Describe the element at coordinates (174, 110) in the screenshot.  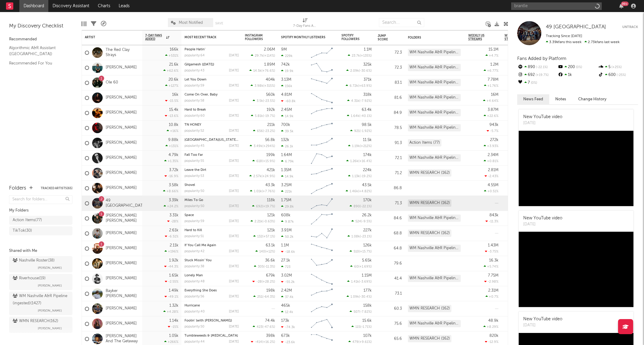
I see `div: 15.4k` at that location.